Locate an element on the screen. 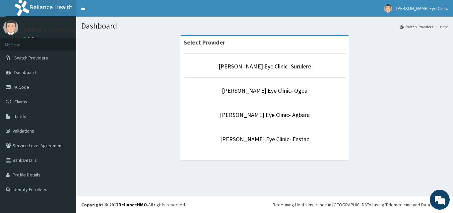 This screenshot has width=453, height=213. strong: Copyright © 2017 . is located at coordinates (115, 204).